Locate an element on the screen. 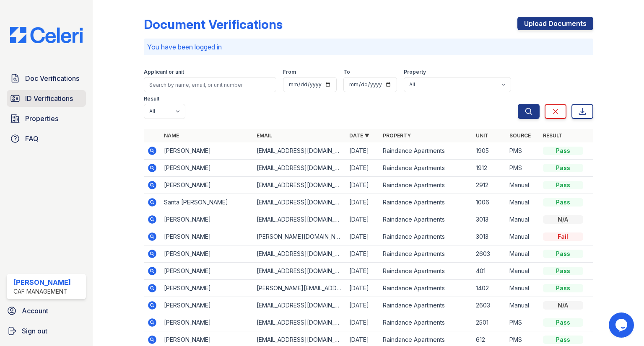 The width and height of the screenshot is (644, 346). p: You have been logged in is located at coordinates (369, 47).